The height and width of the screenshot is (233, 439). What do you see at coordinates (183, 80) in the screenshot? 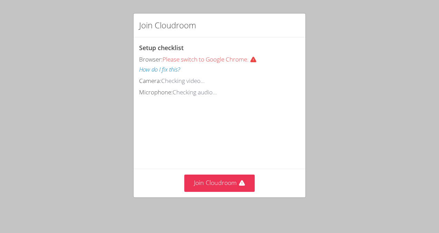
I see `span: Checking video...` at bounding box center [183, 80].